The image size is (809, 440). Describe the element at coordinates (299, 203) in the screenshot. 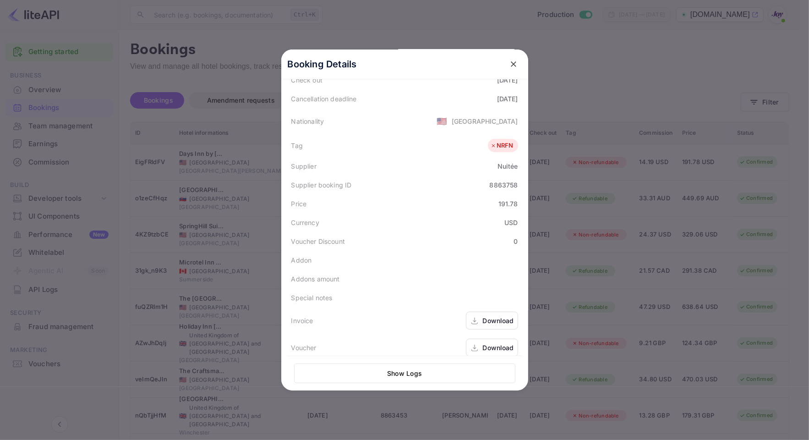

I see `div: Price` at that location.